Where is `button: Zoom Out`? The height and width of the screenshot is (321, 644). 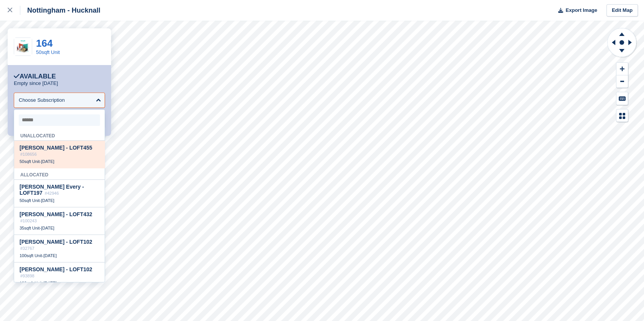 button: Zoom Out is located at coordinates (622, 81).